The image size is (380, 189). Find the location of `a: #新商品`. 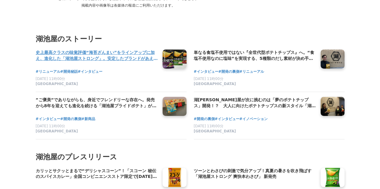

a: #新商品 is located at coordinates (88, 119).